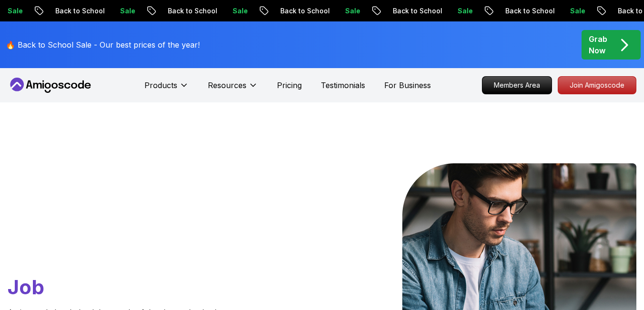  What do you see at coordinates (290, 85) in the screenshot?
I see `p: Pricing` at bounding box center [290, 85].